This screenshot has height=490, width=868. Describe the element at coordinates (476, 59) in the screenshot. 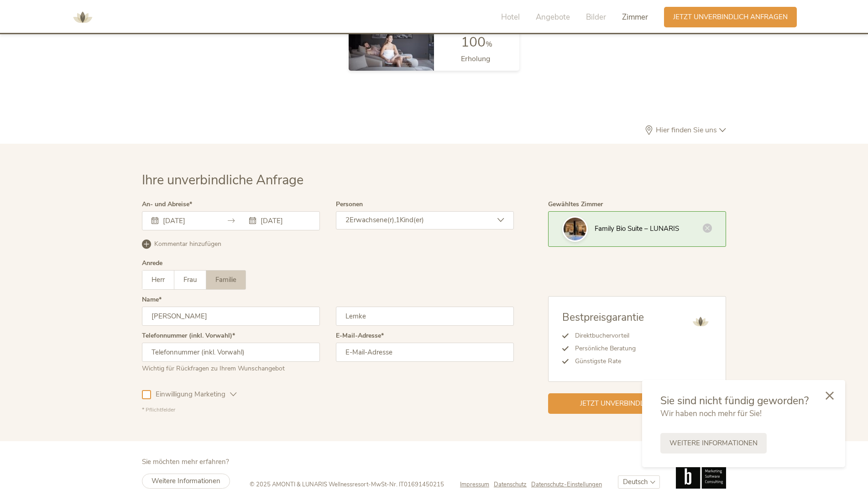

I see `span: Erholung` at that location.